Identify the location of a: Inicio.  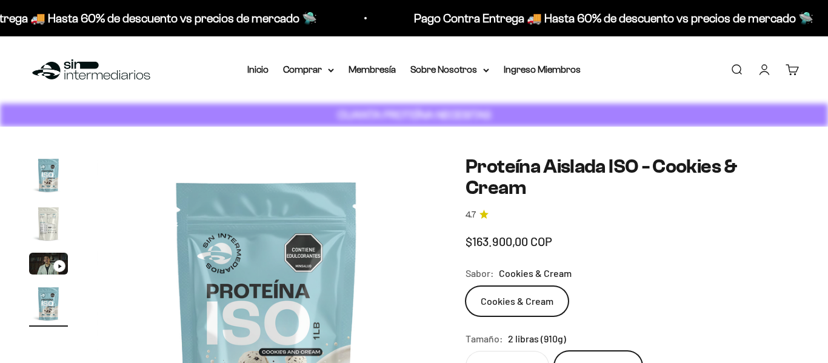
(257, 69).